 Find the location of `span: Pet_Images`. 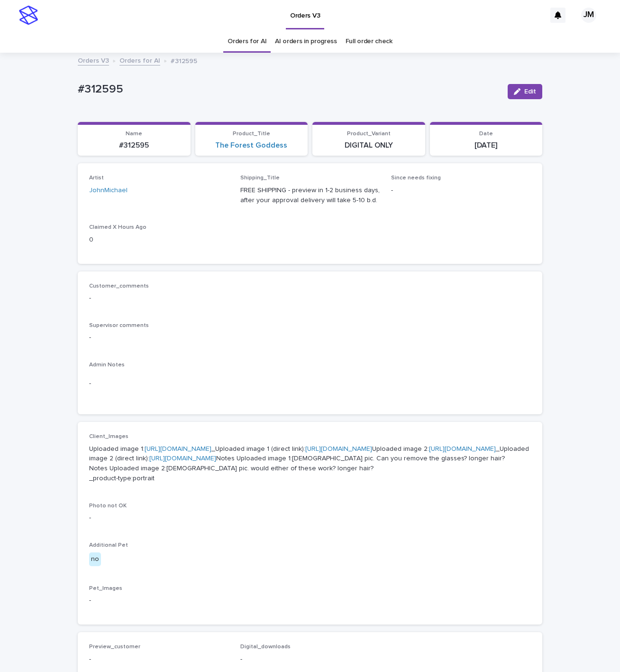

span: Pet_Images is located at coordinates (106, 588).